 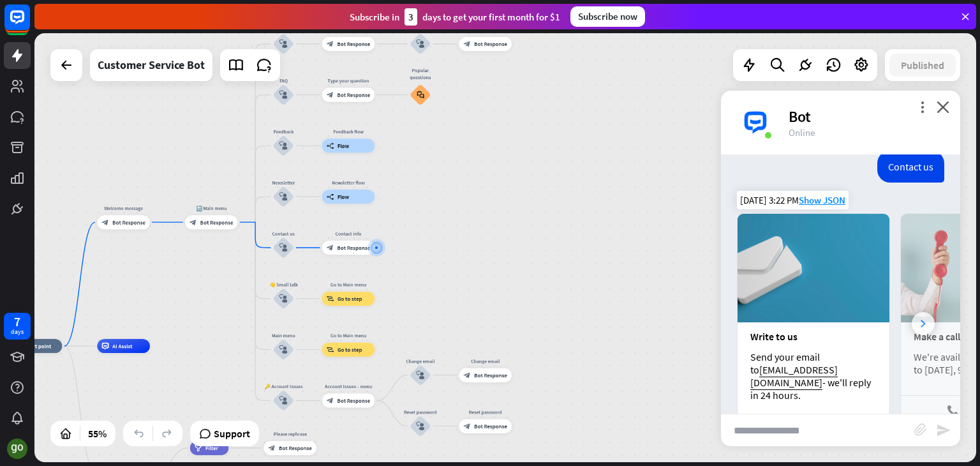 What do you see at coordinates (455, 16) in the screenshot?
I see `div: Subscribe in days to get your first month for $1` at bounding box center [455, 16].